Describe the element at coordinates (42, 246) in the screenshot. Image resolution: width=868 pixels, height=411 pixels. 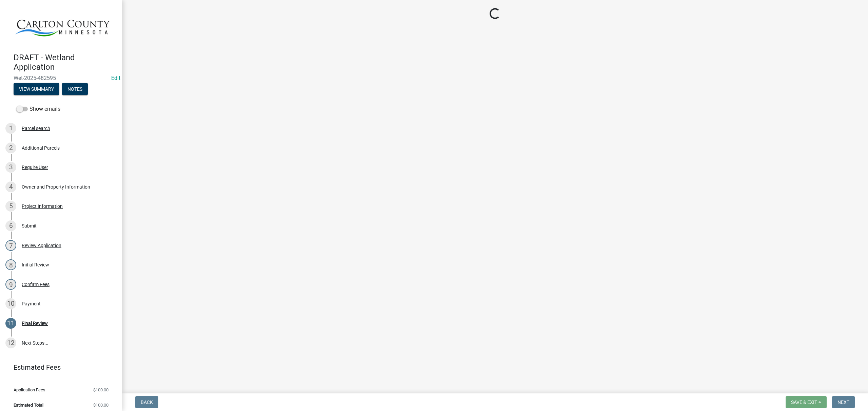
I see `div: Review Application` at that location.